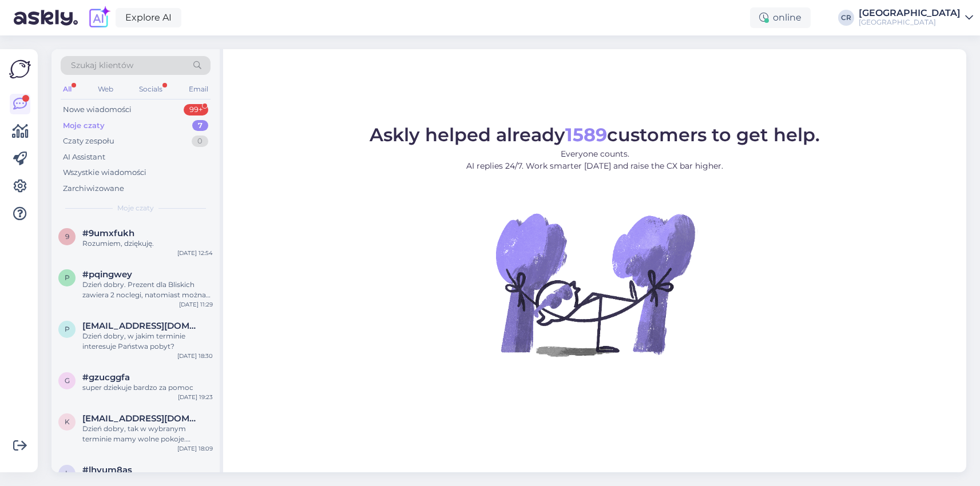  What do you see at coordinates (107, 274) in the screenshot?
I see `span: #pqingwey` at bounding box center [107, 274].